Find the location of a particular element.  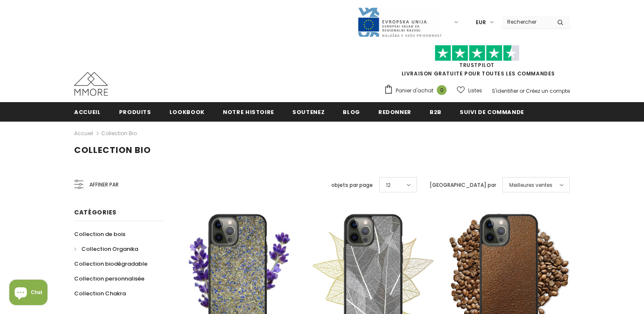

a: Produits is located at coordinates (135, 112).